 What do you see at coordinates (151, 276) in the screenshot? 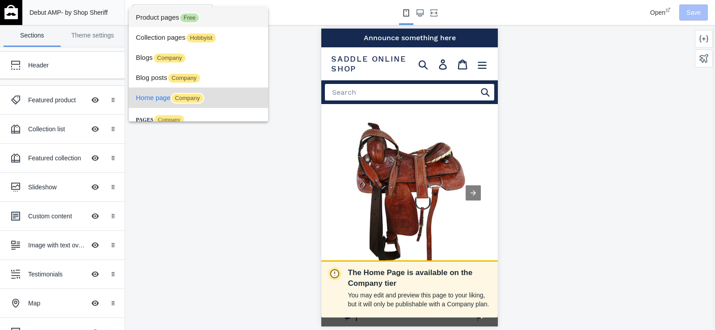
I see `div: Next item in carousel` at bounding box center [151, 276].